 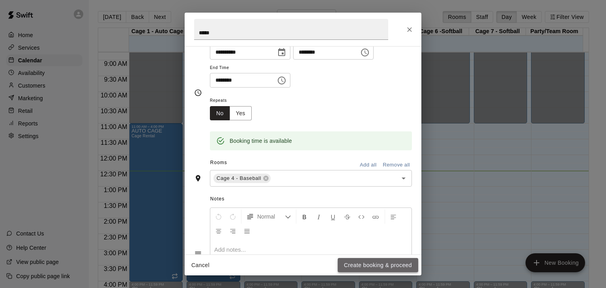 I want to click on span: Rooms, so click(x=219, y=163).